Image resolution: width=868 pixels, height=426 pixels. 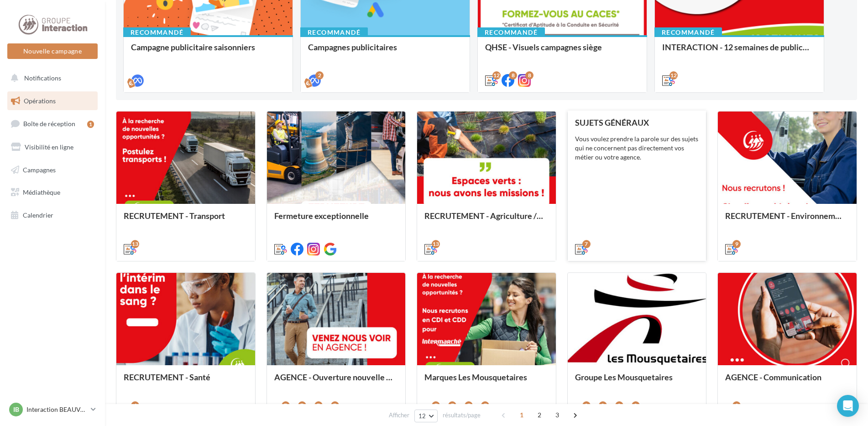 I want to click on div: RECRUTEMENT - Environnement, so click(x=787, y=220).